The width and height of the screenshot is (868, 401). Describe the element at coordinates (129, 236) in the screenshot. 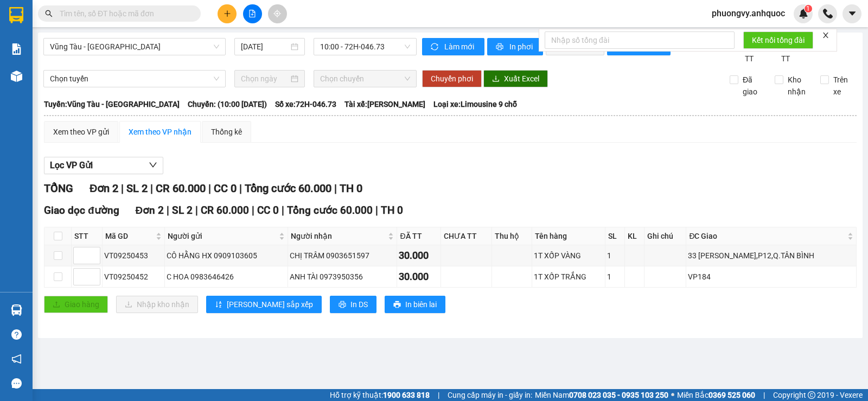

I see `span: Mã GD` at that location.